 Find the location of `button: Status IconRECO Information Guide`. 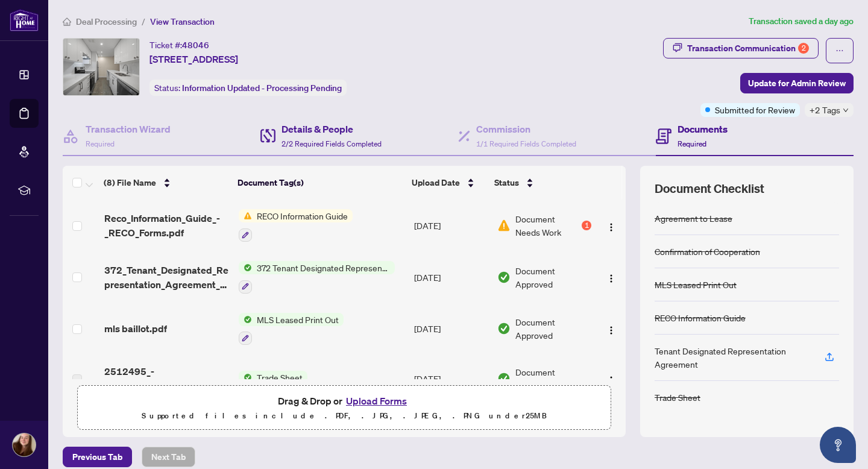

button: Status IconRECO Information Guide is located at coordinates (295, 225).